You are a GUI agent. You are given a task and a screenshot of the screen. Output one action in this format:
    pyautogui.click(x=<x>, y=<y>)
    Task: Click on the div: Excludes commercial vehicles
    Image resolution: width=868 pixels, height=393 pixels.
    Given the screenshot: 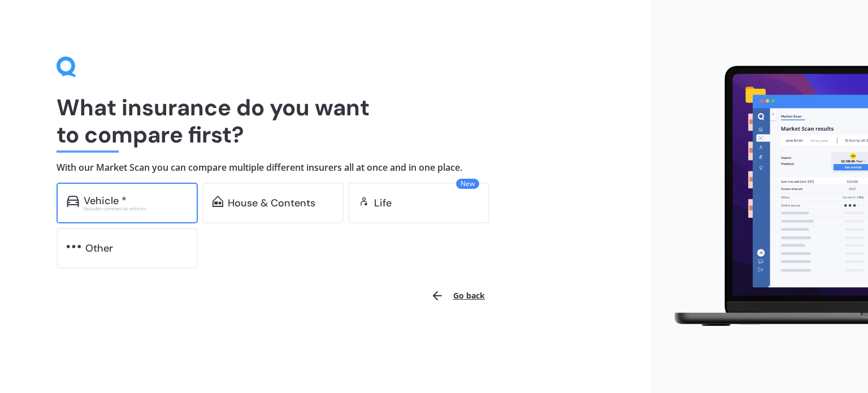 What is the action you would take?
    pyautogui.click(x=136, y=209)
    